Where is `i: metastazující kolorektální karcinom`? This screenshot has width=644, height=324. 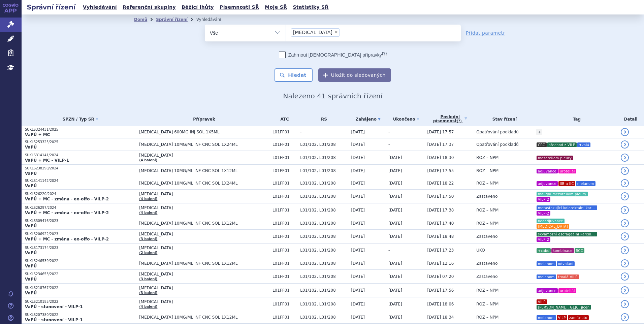
i: metastazující kolorektální karcinom is located at coordinates (566, 208).